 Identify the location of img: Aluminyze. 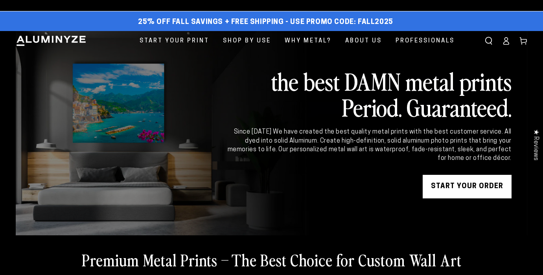
(51, 41).